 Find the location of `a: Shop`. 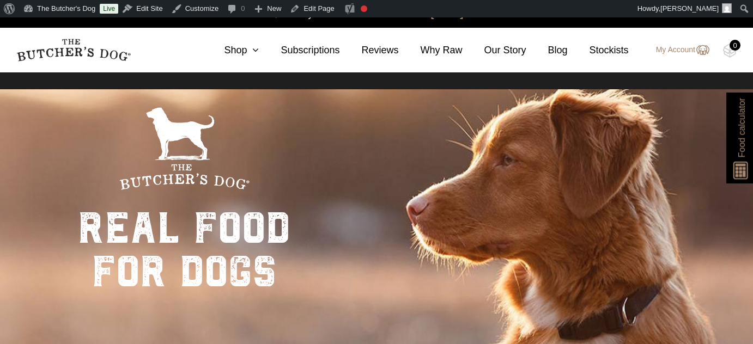

a: Shop is located at coordinates (231, 50).